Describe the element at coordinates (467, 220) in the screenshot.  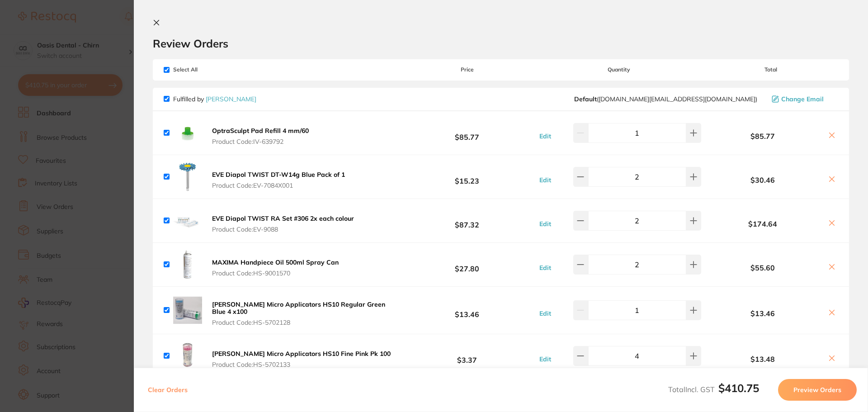
I see `b: $87.32` at that location.